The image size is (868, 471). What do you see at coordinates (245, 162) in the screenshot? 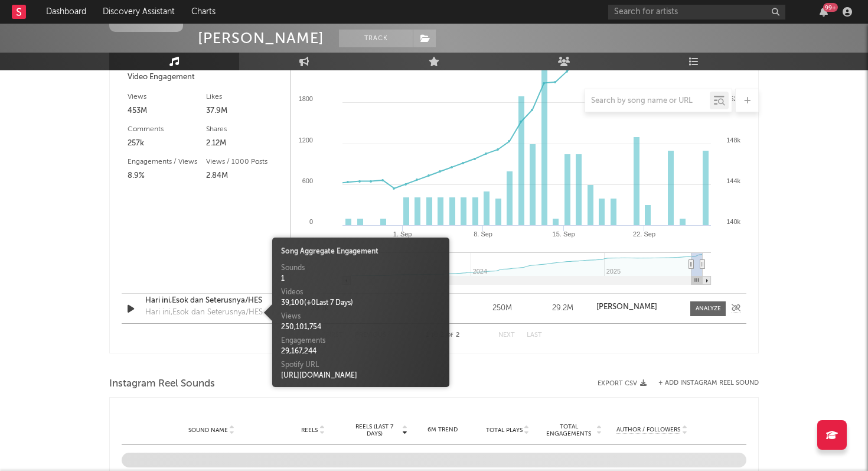
I see `div: Views / 1000 Posts` at bounding box center [245, 162].